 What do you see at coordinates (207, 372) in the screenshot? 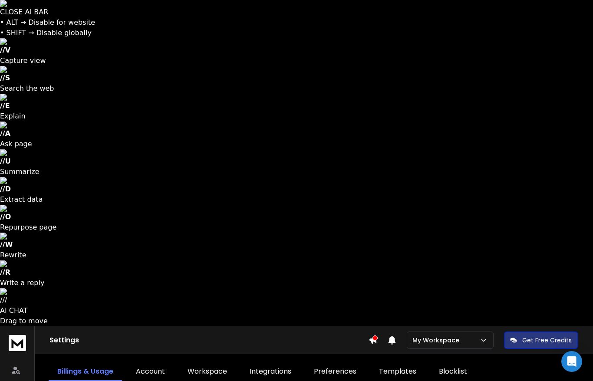
I see `a: Workspace` at bounding box center [207, 372].